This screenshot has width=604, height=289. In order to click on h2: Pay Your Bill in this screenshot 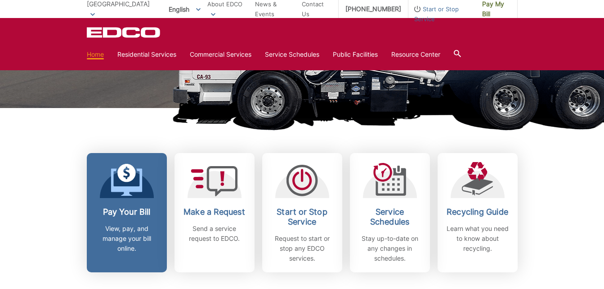, I will do `click(127, 212)`.